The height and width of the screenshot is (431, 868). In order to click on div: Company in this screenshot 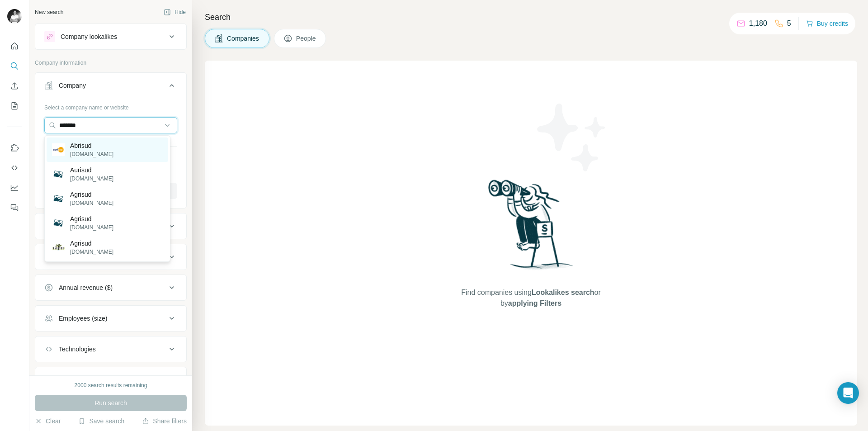, I will do `click(72, 86)`.